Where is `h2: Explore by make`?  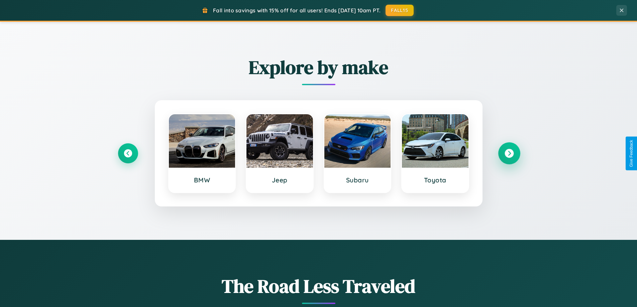 h2: Explore by make is located at coordinates (318, 67).